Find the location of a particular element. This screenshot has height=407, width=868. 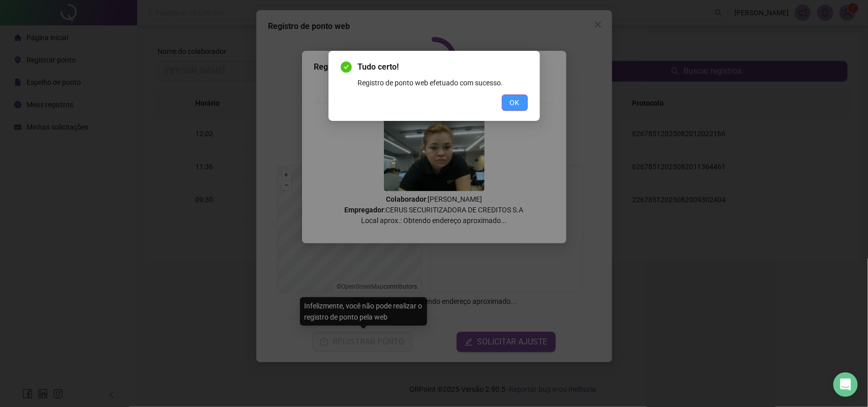

div: Registro de ponto web efetuado com sucesso. is located at coordinates (443, 83).